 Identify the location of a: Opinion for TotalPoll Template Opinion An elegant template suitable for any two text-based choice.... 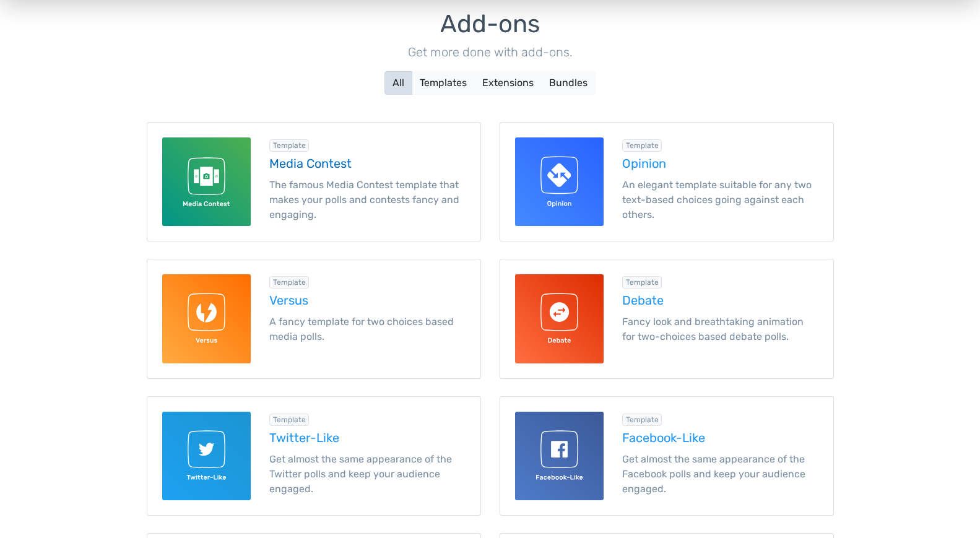
(667, 182).